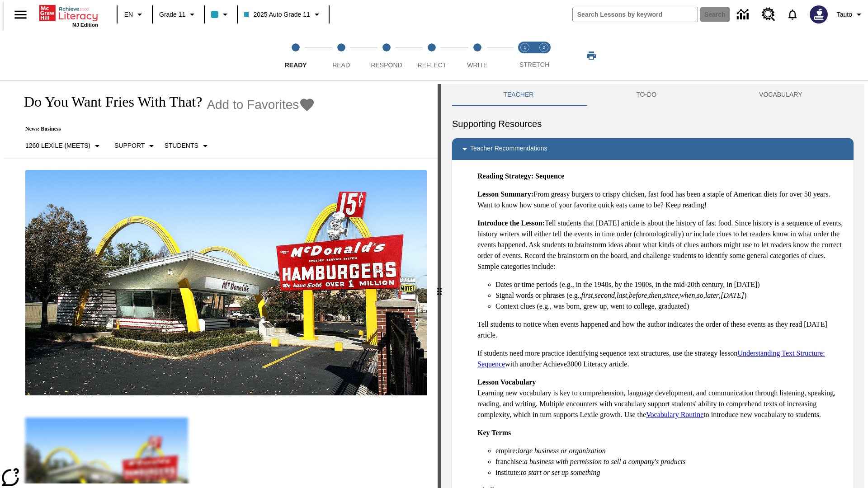 The width and height of the screenshot is (868, 488). Describe the element at coordinates (178, 15) in the screenshot. I see `button: Grade: Grade 11, Select a grade` at that location.